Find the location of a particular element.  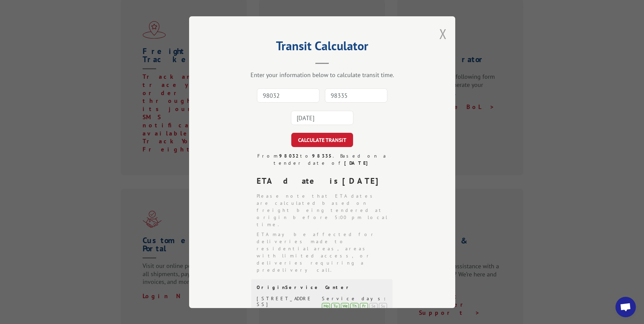

input: Origin Zip is located at coordinates (289, 95).